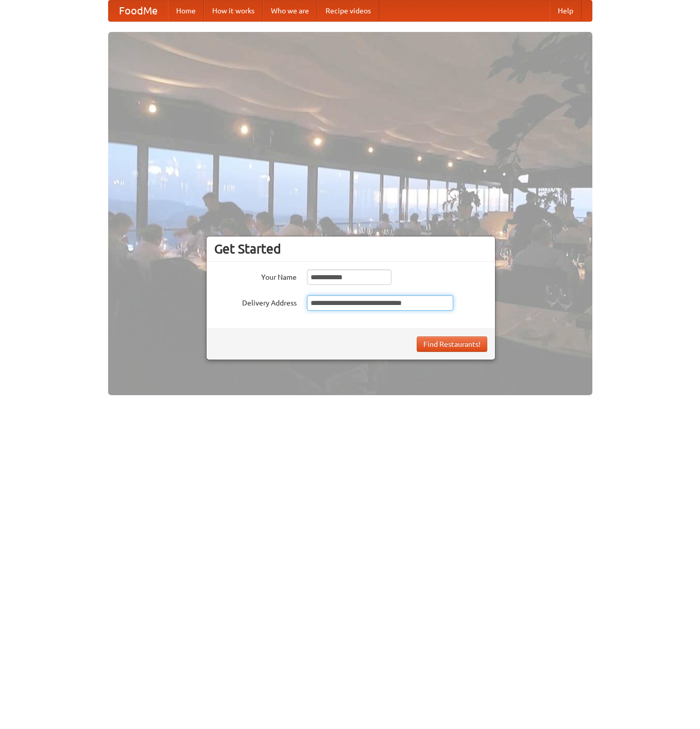  I want to click on a: Who we are, so click(290, 11).